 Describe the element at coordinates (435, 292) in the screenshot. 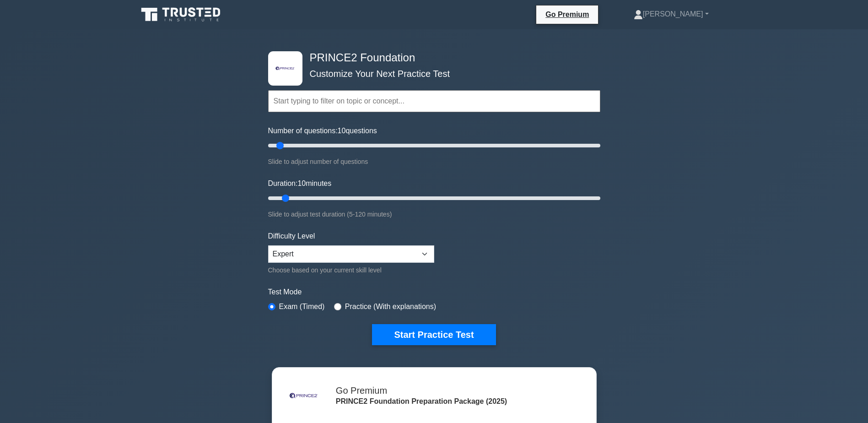

I see `label: Test Mode` at that location.